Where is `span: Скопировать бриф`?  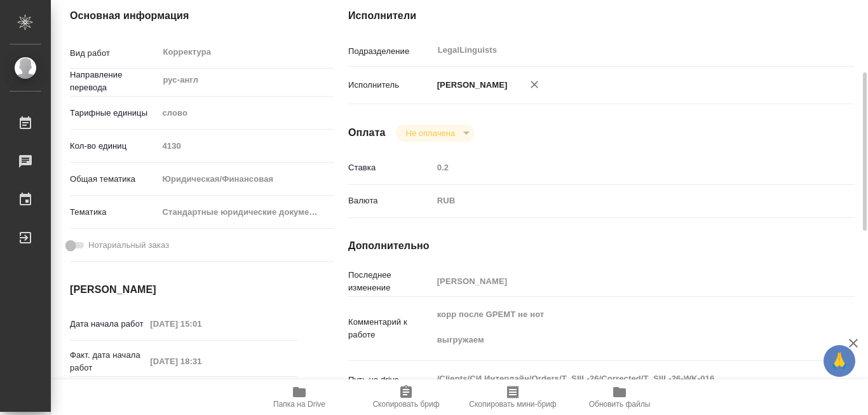
span: Скопировать бриф is located at coordinates (405, 404).